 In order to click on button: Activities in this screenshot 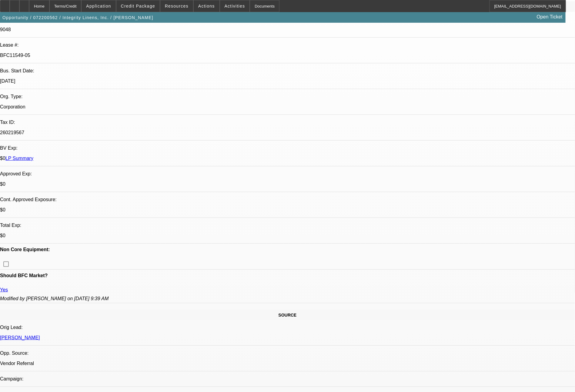, I will do `click(235, 6)`.